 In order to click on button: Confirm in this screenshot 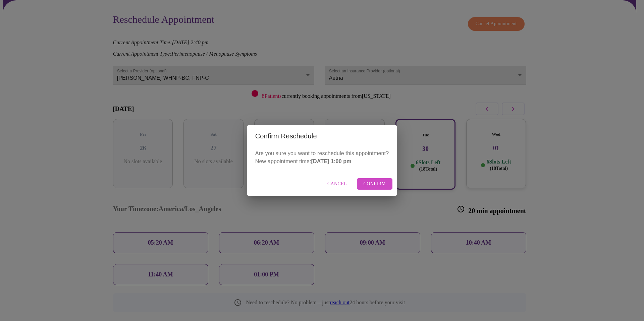, I will do `click(375, 184)`.